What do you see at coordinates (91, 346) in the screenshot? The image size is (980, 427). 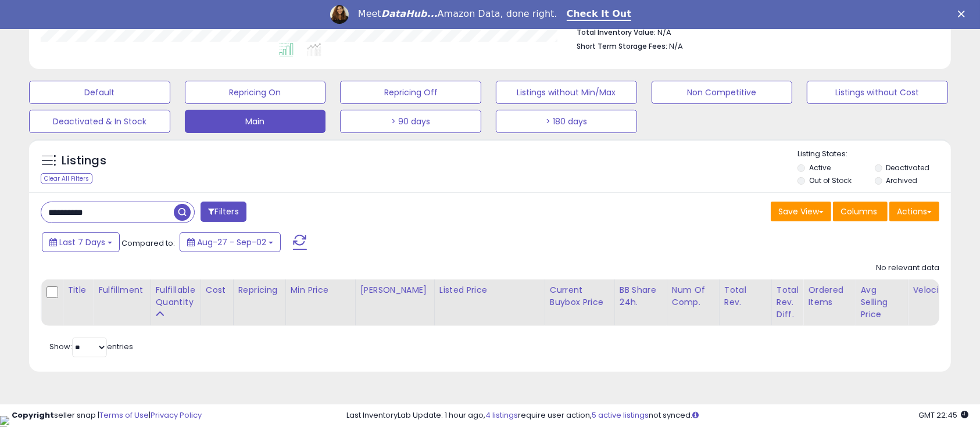 I see `span: Show: entries` at bounding box center [91, 346].